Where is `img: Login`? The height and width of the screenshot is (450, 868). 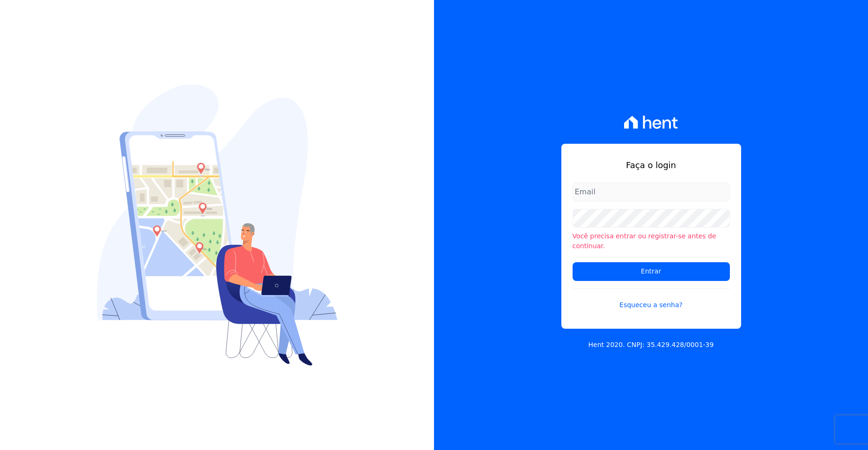
img: Login is located at coordinates (217, 225).